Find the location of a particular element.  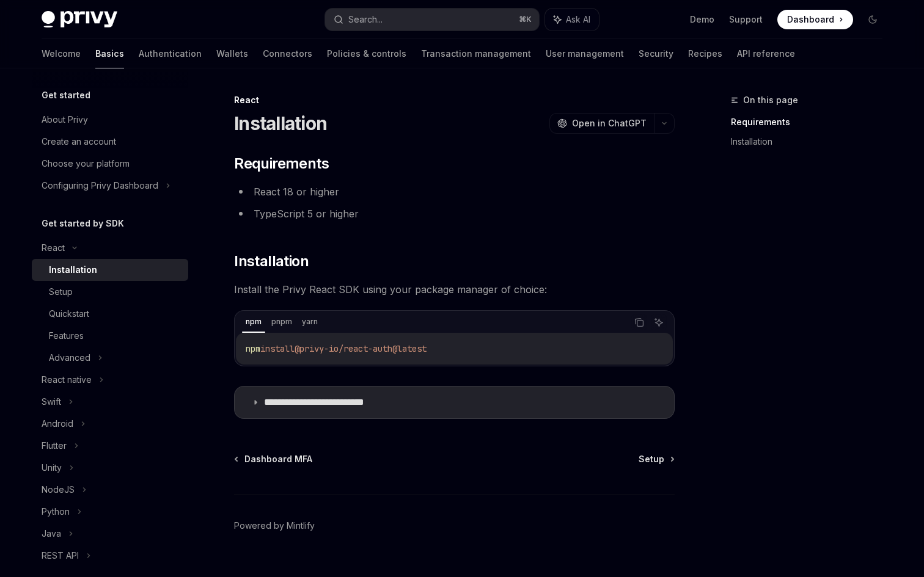

div: Features is located at coordinates (66, 336).